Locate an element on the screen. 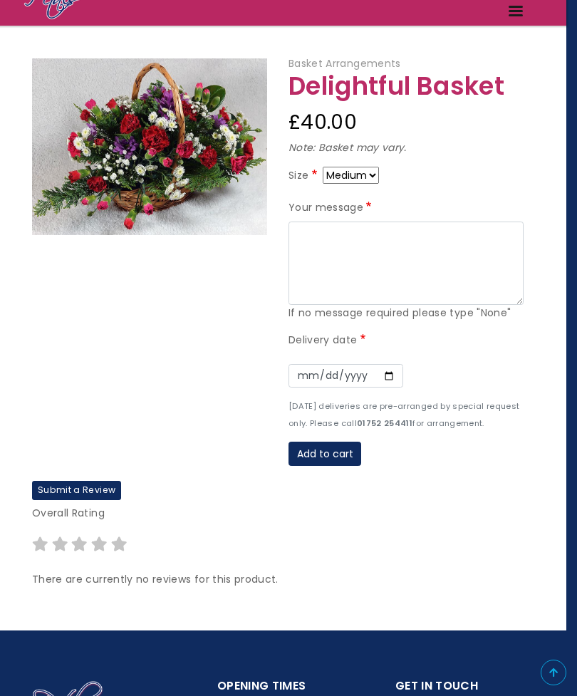  p: There are currently no reviews for this product. is located at coordinates (278, 580).